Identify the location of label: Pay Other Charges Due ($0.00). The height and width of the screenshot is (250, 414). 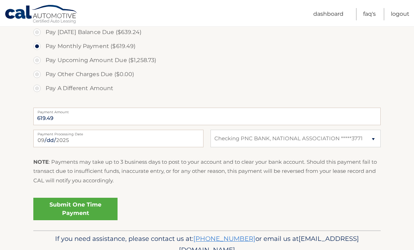
(207, 74).